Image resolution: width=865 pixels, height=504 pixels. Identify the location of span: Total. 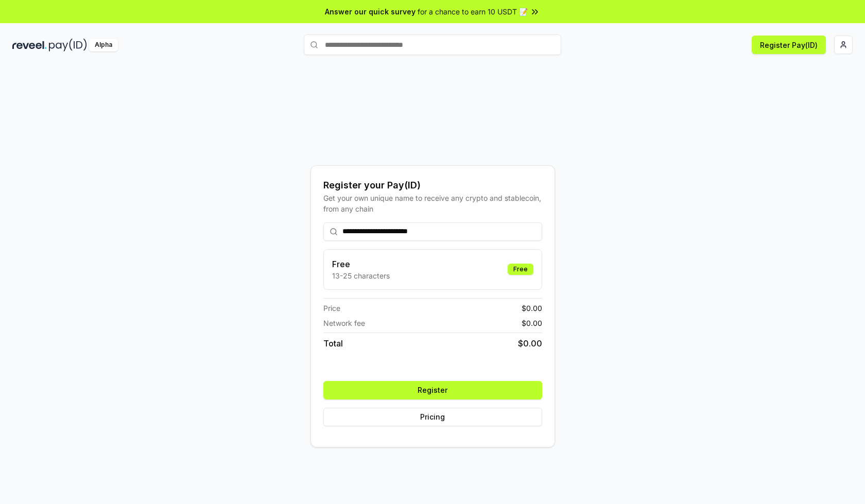
(333, 343).